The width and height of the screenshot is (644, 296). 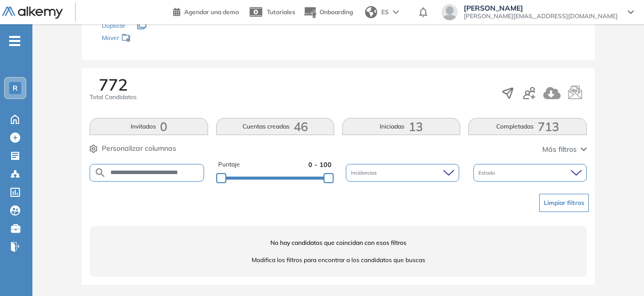 I want to click on span: Personalizar columnas, so click(x=138, y=148).